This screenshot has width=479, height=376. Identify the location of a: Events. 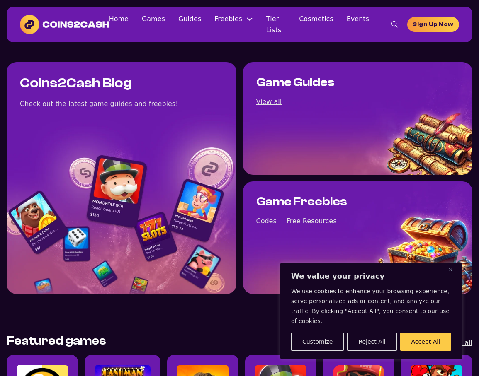
(358, 19).